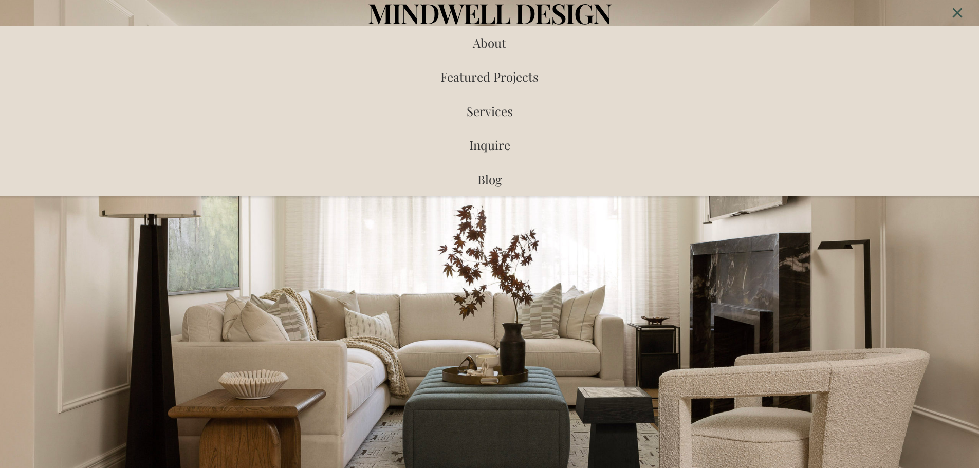  Describe the element at coordinates (489, 43) in the screenshot. I see `a: About` at that location.